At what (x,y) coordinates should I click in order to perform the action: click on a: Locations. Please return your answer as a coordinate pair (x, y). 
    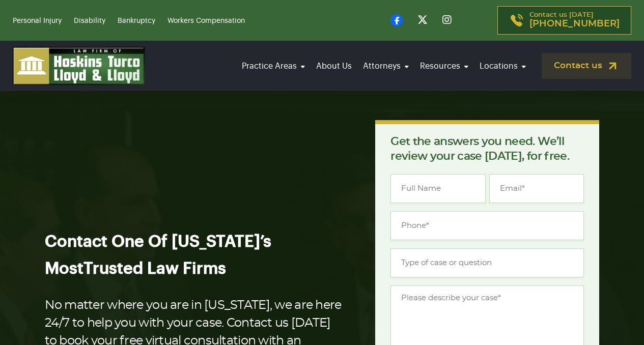
    Looking at the image, I should click on (503, 66).